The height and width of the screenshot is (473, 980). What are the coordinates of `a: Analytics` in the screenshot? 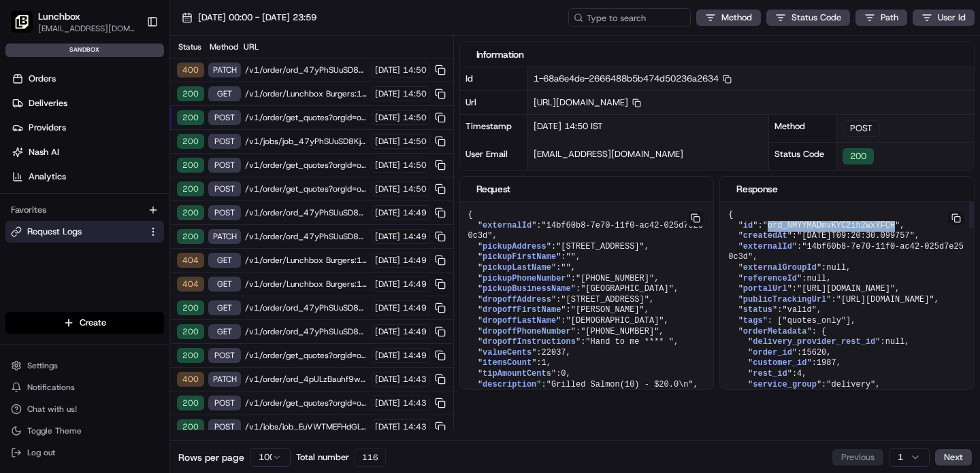 It's located at (87, 177).